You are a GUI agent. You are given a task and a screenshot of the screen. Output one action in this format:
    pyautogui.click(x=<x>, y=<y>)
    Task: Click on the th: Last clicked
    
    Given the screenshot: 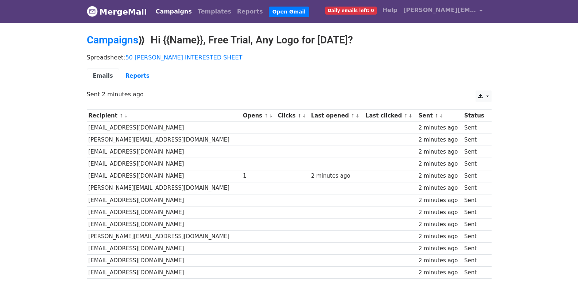 What is the action you would take?
    pyautogui.click(x=390, y=116)
    